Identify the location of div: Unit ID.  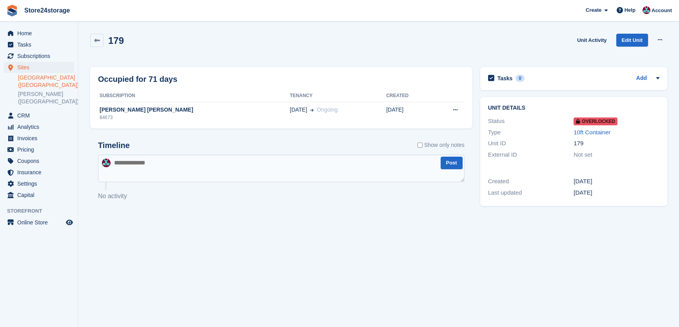
(530, 143).